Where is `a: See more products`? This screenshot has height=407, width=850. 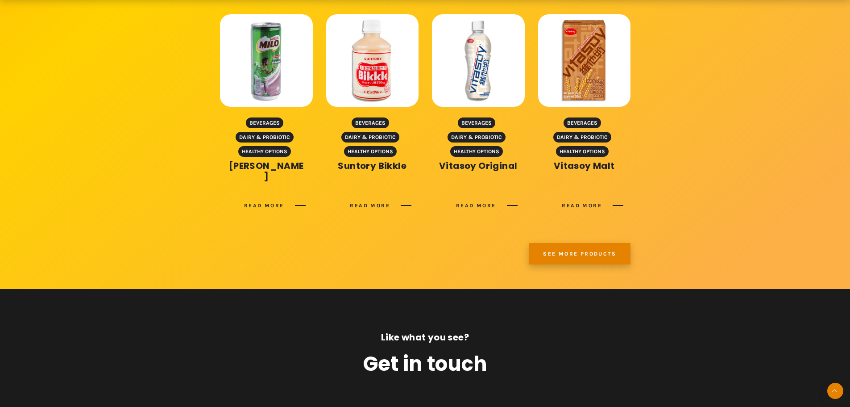 a: See more products is located at coordinates (580, 254).